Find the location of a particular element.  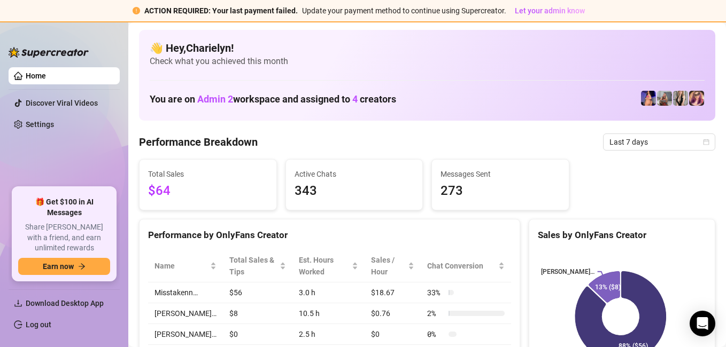

span: Name is located at coordinates (181, 266).